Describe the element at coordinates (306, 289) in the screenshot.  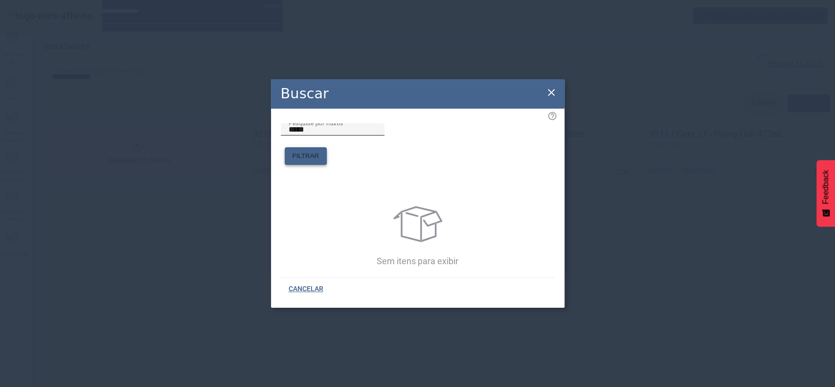
I see `span: CANCELAR` at that location.